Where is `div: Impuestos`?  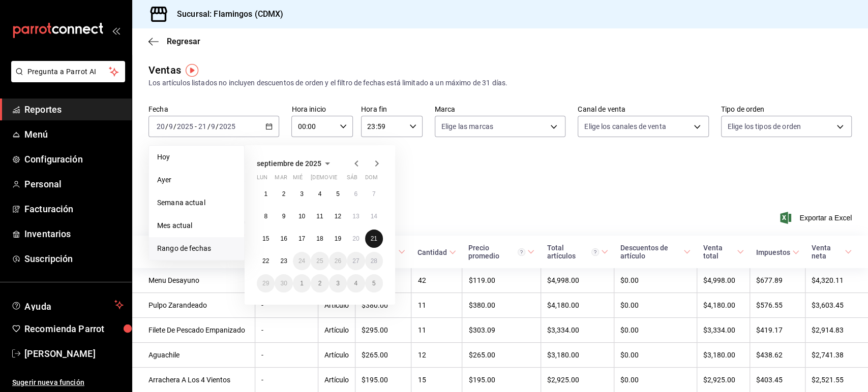
div: Impuestos is located at coordinates (773, 253).